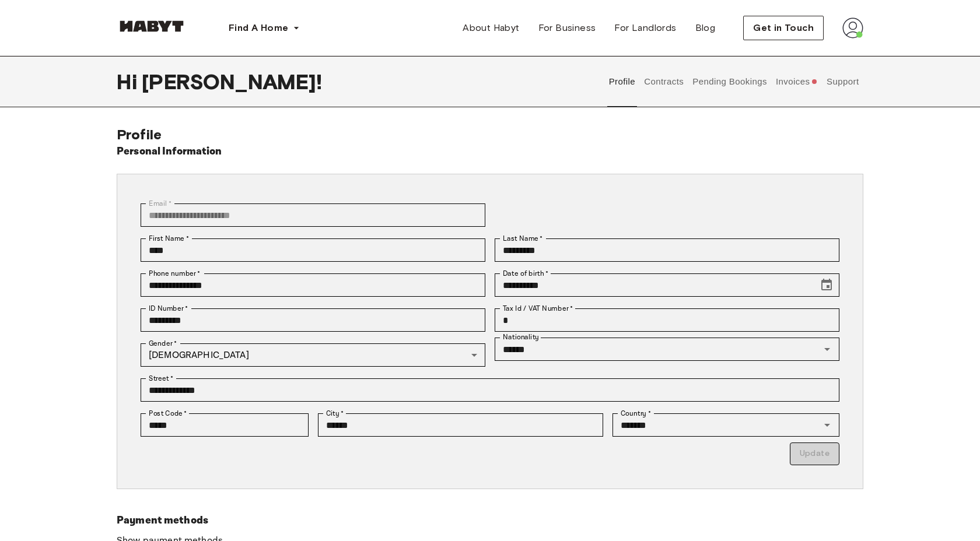  I want to click on label: Phone number, so click(174, 273).